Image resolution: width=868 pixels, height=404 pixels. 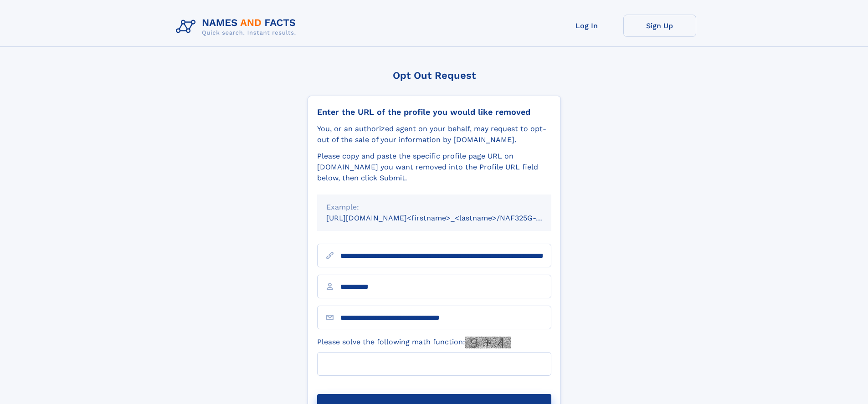 What do you see at coordinates (660, 26) in the screenshot?
I see `a: Sign Up` at bounding box center [660, 26].